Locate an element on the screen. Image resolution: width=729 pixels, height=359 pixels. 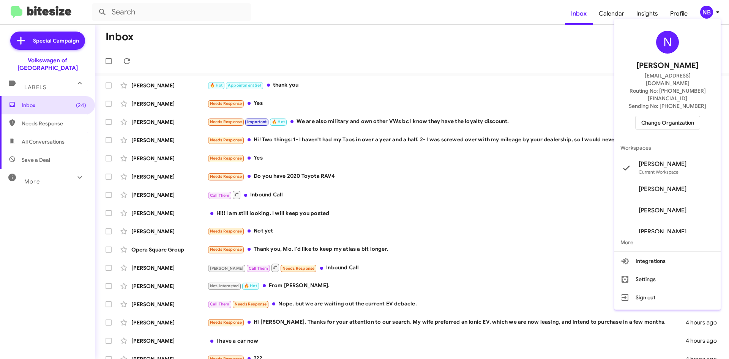
span: Current Workspace is located at coordinates (658, 172).